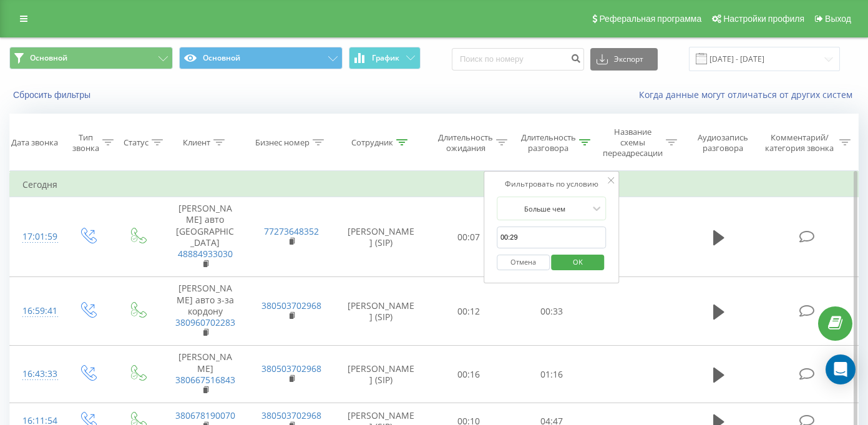  What do you see at coordinates (552, 237) in the screenshot?
I see `input: 00:00` at bounding box center [552, 237].